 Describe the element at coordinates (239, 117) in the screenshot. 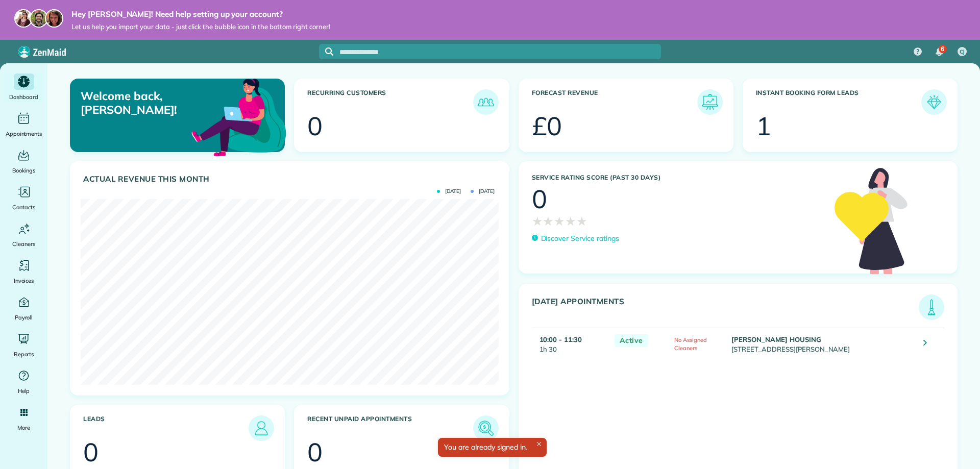

I see `img: dashboard_welcome-42a62b7d889689a78055ac9021e634bf52bae3f8056760290aed330b23ab8690.png` at that location.